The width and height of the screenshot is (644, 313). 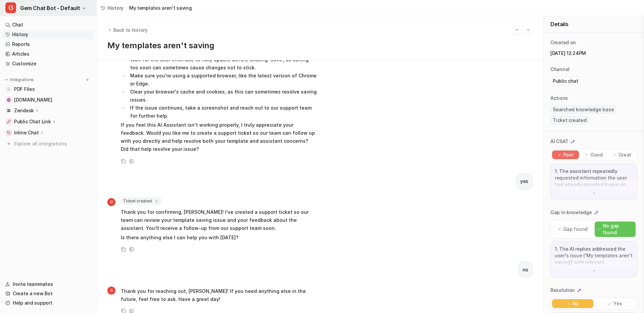 What do you see at coordinates (560, 141) in the screenshot?
I see `p: AI CSAT` at bounding box center [560, 141].